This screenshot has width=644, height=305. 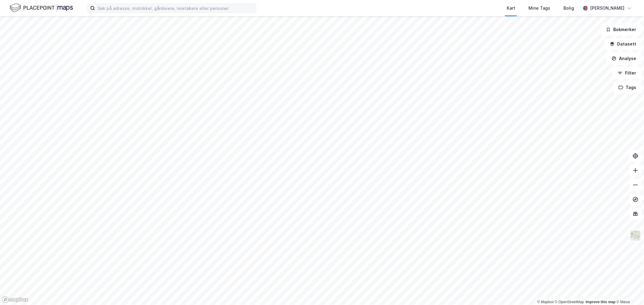 I want to click on button: Analyse, so click(x=624, y=58).